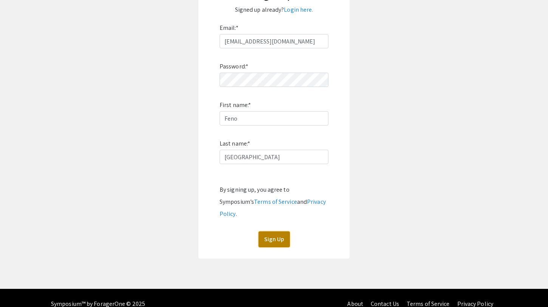  I want to click on button: Sign Up, so click(274, 239).